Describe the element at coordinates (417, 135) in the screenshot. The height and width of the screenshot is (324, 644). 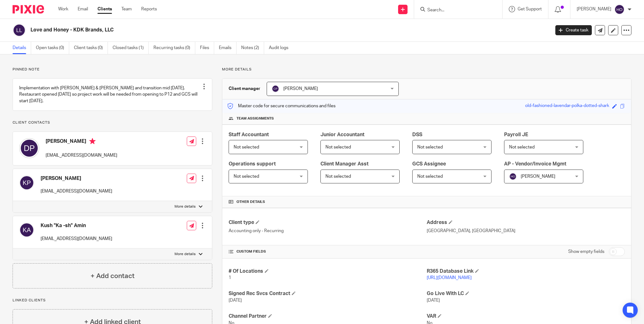
I see `span: DSS` at that location.